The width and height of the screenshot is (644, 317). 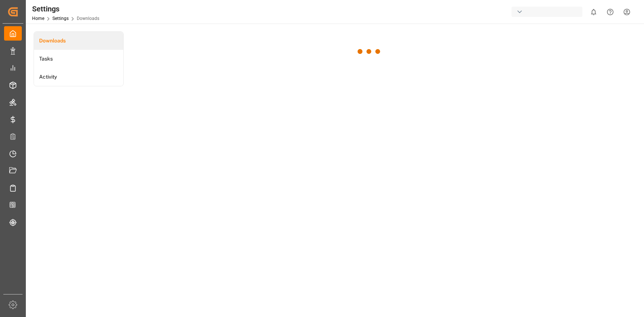 I want to click on div: Settings, so click(x=66, y=9).